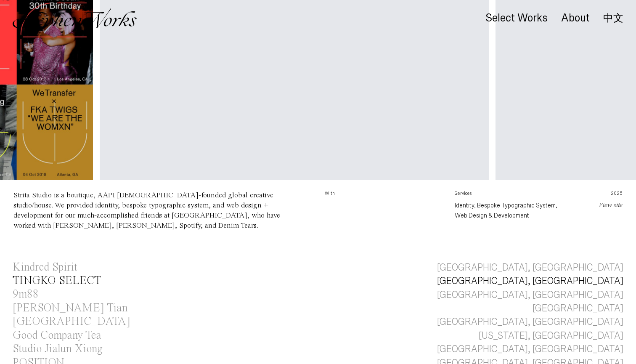 This screenshot has height=364, width=636. Describe the element at coordinates (575, 19) in the screenshot. I see `a: About` at that location.